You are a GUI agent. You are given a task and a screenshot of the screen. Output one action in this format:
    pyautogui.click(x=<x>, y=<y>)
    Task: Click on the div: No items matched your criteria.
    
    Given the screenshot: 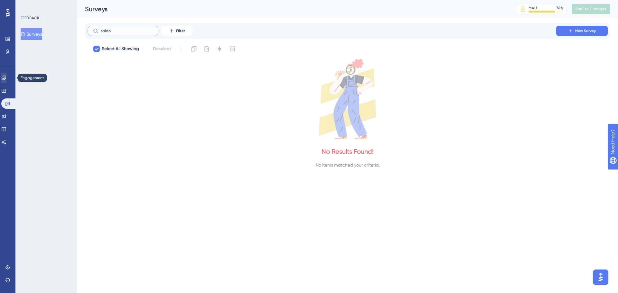 What is the action you would take?
    pyautogui.click(x=348, y=165)
    